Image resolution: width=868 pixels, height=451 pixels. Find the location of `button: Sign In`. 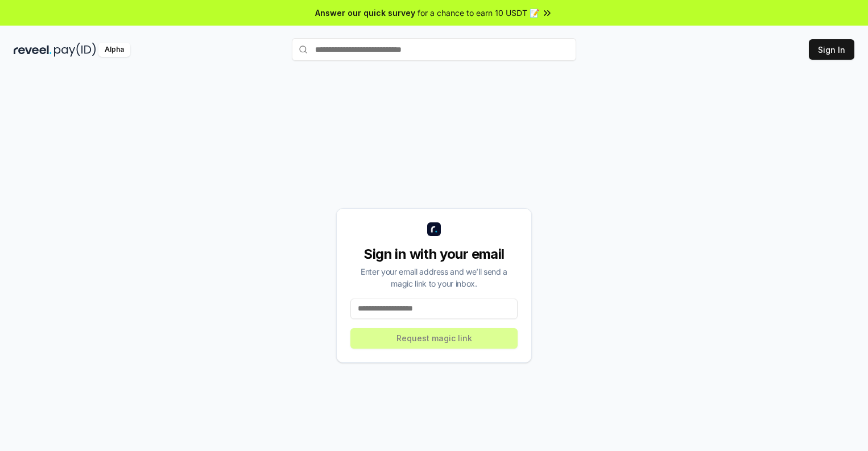

button: Sign In is located at coordinates (832, 49).